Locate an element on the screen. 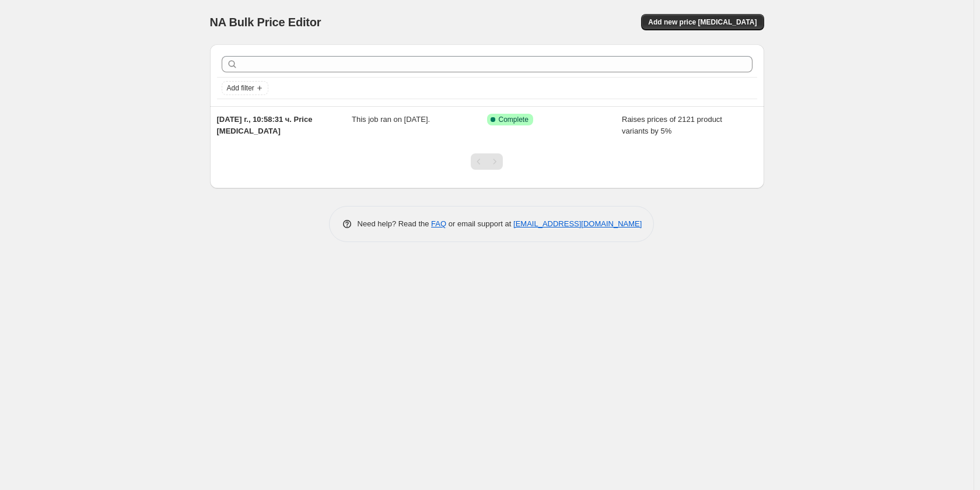 This screenshot has height=490, width=980. nav: Pagination is located at coordinates (487, 162).